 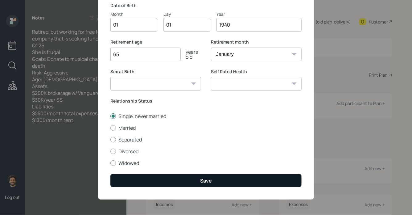 What do you see at coordinates (206, 151) in the screenshot?
I see `label: Divorced` at bounding box center [206, 151].